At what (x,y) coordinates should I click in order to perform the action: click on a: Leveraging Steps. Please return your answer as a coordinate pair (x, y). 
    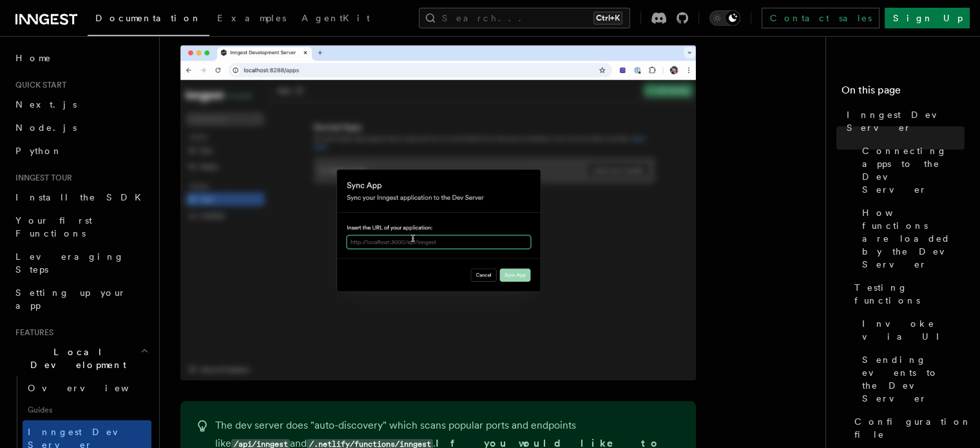
    Looking at the image, I should click on (81, 263).